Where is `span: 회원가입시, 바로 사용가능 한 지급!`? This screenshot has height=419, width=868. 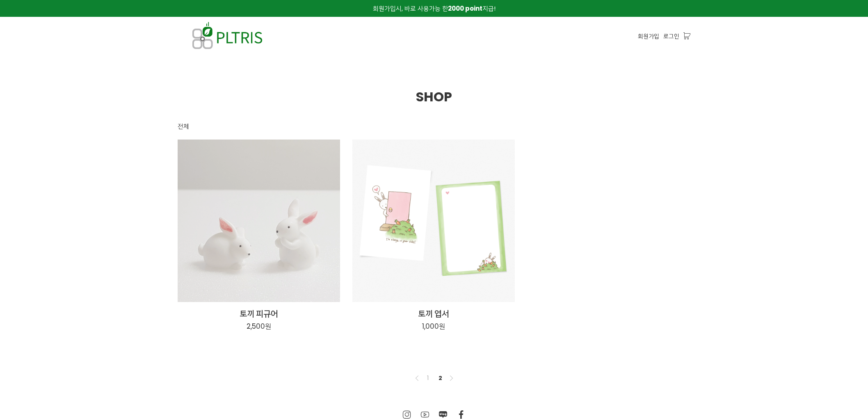 span: 회원가입시, 바로 사용가능 한 지급! is located at coordinates (434, 8).